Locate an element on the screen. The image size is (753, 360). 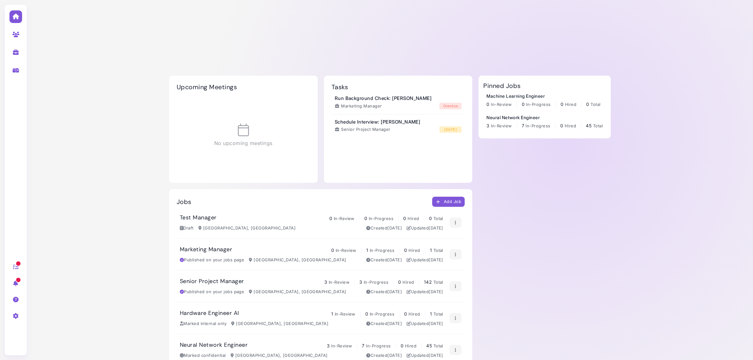
h3: Marketing Manager is located at coordinates (206, 250).